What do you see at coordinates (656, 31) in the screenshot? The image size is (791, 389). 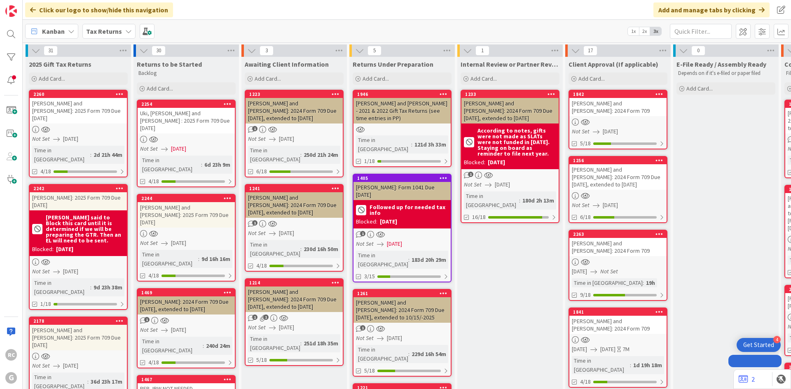 I see `span: 3x` at bounding box center [656, 31].